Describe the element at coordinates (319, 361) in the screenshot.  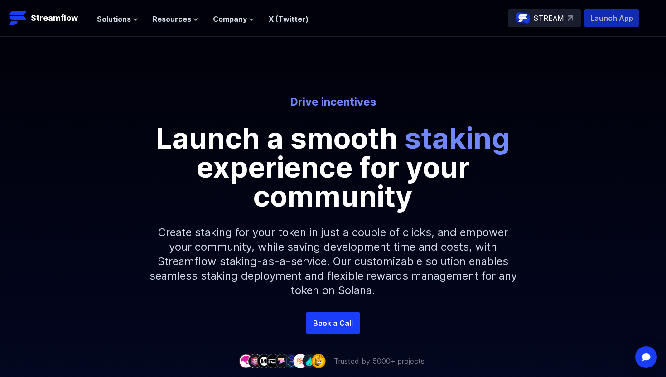
I see `img: company-9` at that location.